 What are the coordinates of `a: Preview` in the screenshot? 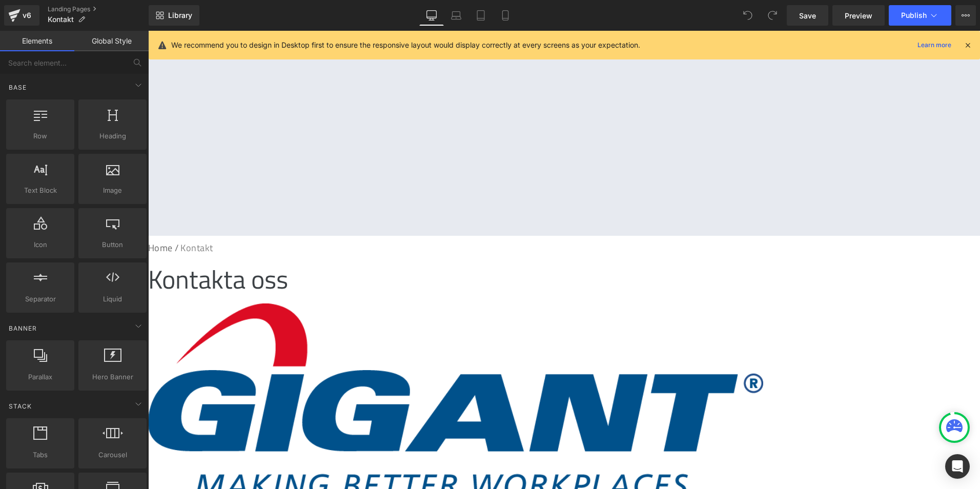 It's located at (859, 16).